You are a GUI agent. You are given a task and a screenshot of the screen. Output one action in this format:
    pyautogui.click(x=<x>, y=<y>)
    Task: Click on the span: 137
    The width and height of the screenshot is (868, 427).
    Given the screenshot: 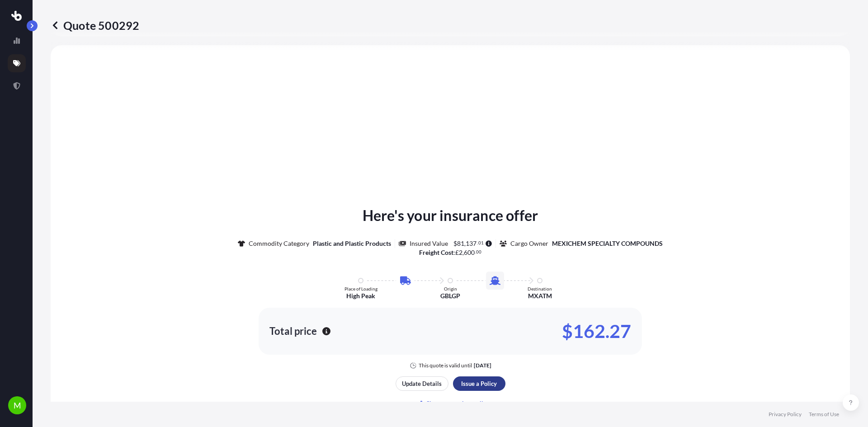 What is the action you would take?
    pyautogui.click(x=471, y=244)
    